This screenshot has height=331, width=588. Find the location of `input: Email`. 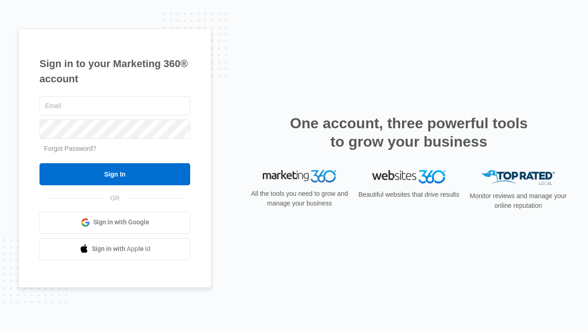

input: Email is located at coordinates (115, 106).